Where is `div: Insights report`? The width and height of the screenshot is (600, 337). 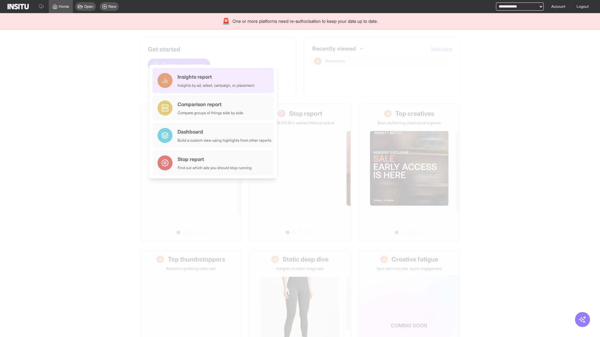 div: Insights report is located at coordinates (216, 77).